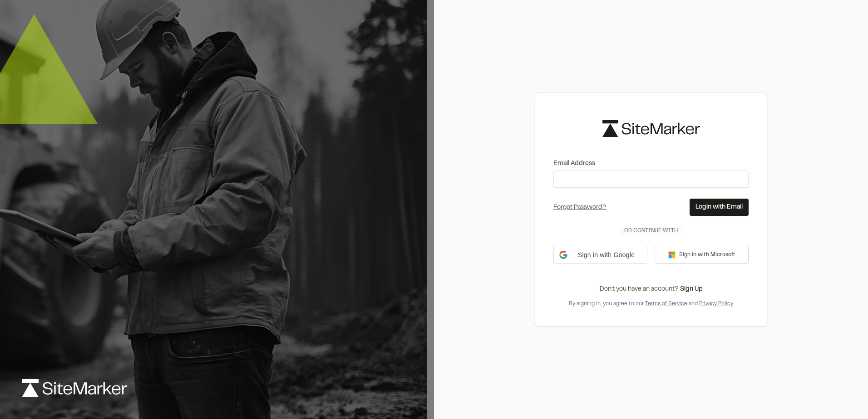 Image resolution: width=868 pixels, height=419 pixels. What do you see at coordinates (651, 128) in the screenshot?
I see `img: logo-black-rebrand.svg` at bounding box center [651, 128].